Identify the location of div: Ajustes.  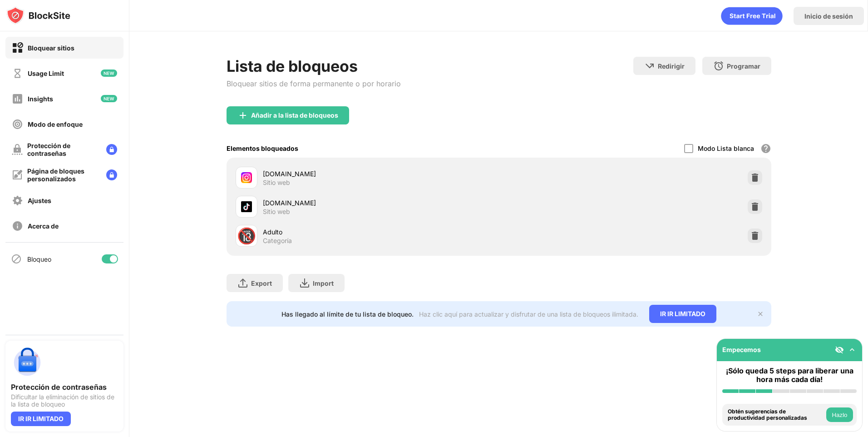
(39, 200).